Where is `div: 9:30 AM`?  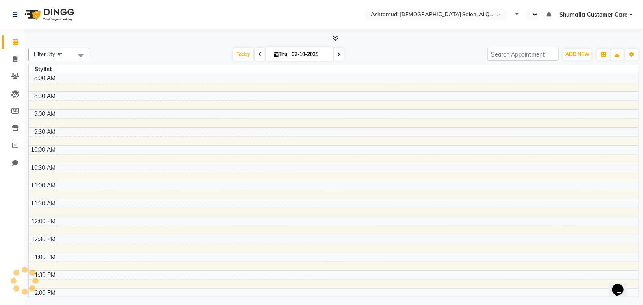
div: 9:30 AM is located at coordinates (45, 132).